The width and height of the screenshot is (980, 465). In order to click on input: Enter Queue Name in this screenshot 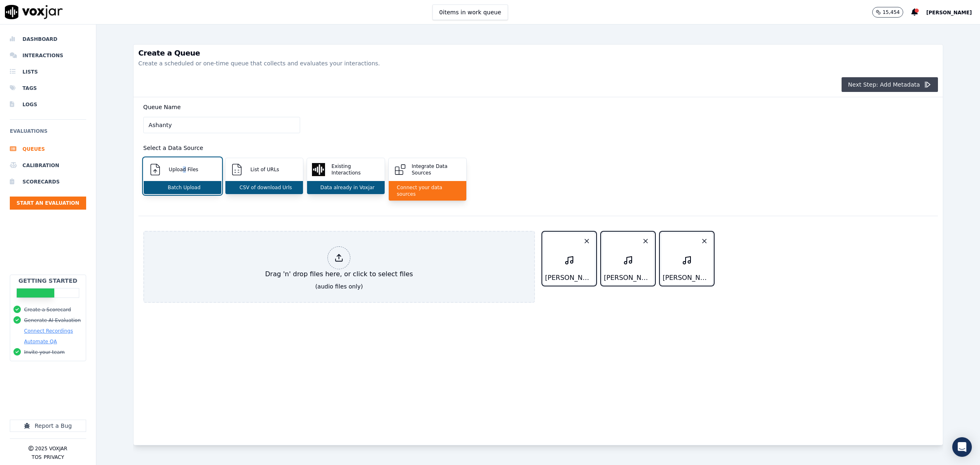, I will do `click(222, 125)`.